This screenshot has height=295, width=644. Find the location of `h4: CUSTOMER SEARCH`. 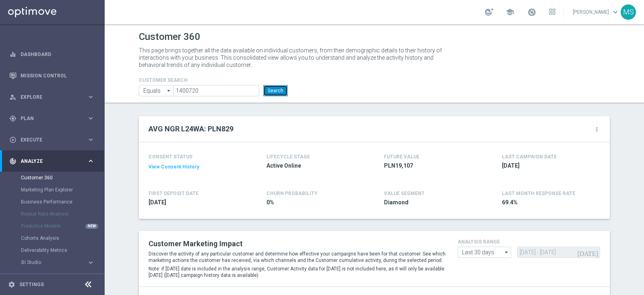

h4: CUSTOMER SEARCH is located at coordinates (213, 80).